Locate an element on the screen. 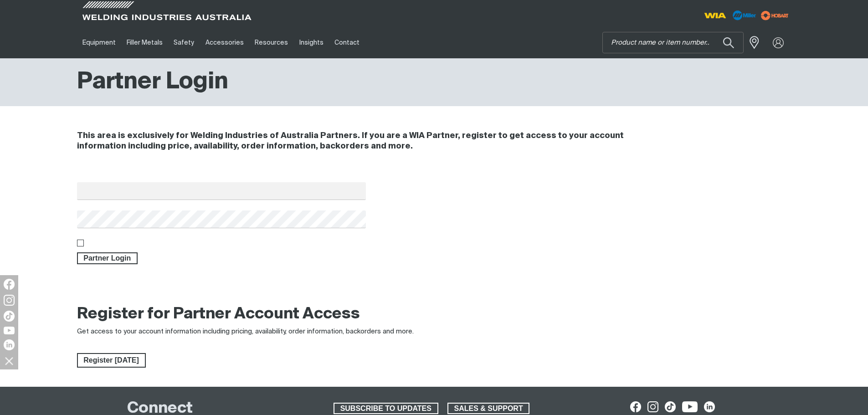 The height and width of the screenshot is (415, 868). img: LinkedIn is located at coordinates (9, 345).